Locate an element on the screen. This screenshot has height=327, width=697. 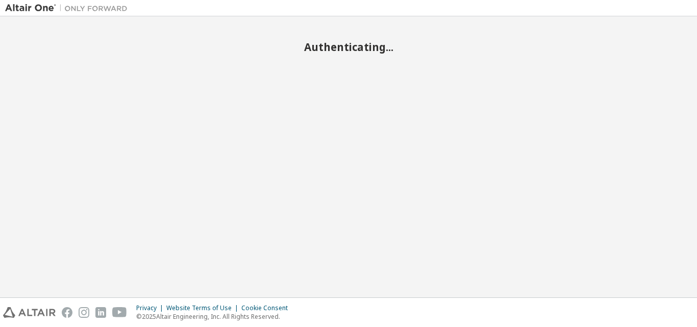
img: Altair One is located at coordinates (69, 8).